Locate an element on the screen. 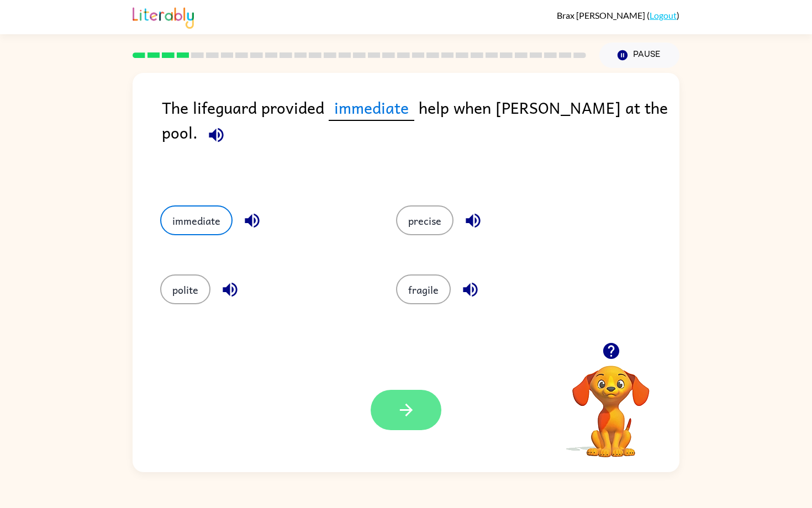 This screenshot has height=508, width=812. button: precise is located at coordinates (425, 220).